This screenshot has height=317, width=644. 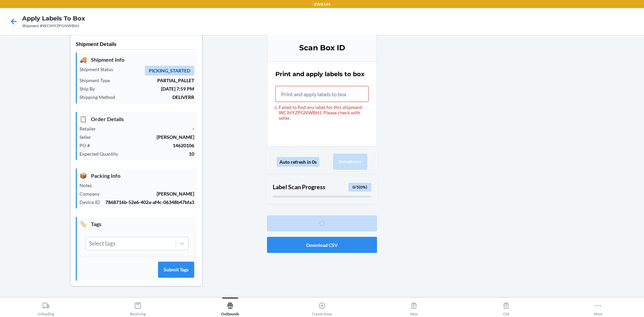 I want to click on p: Label Scan Progress, so click(x=299, y=187).